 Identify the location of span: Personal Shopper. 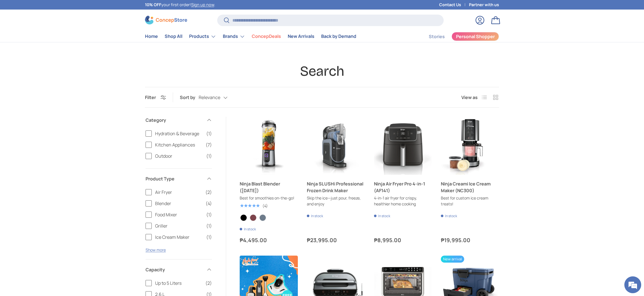
(475, 36).